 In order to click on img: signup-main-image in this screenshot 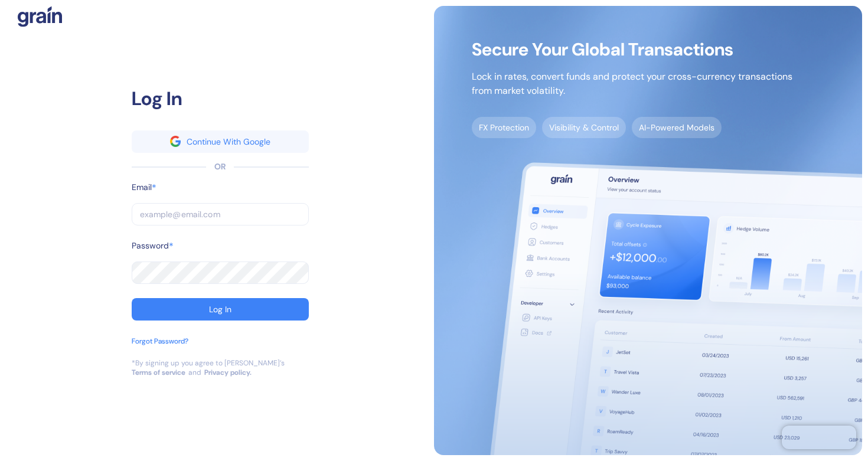, I will do `click(647, 230)`.